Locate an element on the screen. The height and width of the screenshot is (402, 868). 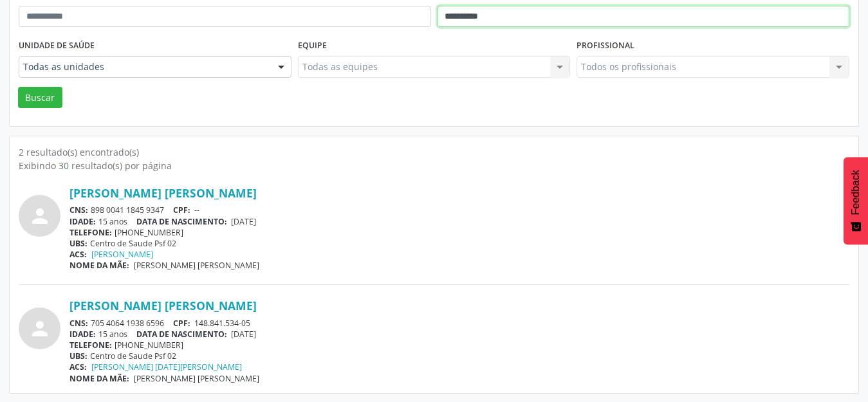
label: Profissional is located at coordinates (605, 46).